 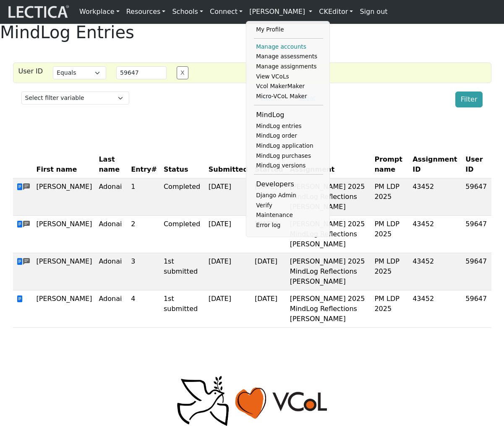 I want to click on th: Status, so click(x=183, y=164).